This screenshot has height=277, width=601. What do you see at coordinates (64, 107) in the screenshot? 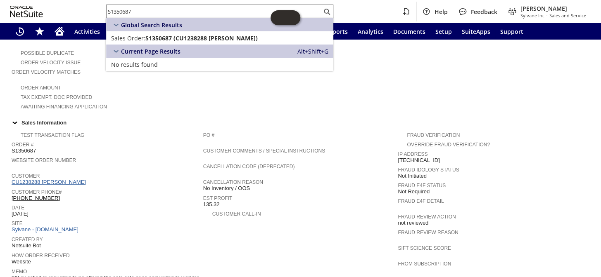
I see `a: Awaiting Financing Application` at bounding box center [64, 107].